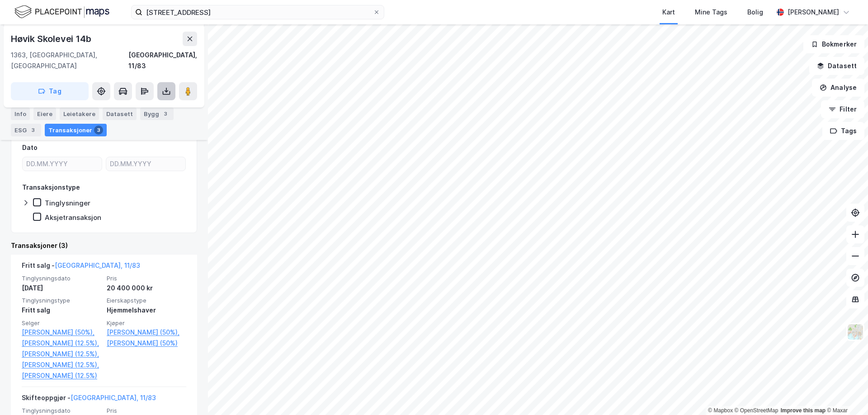 The width and height of the screenshot is (868, 415). What do you see at coordinates (79, 114) in the screenshot?
I see `div: Leietakere` at bounding box center [79, 114].